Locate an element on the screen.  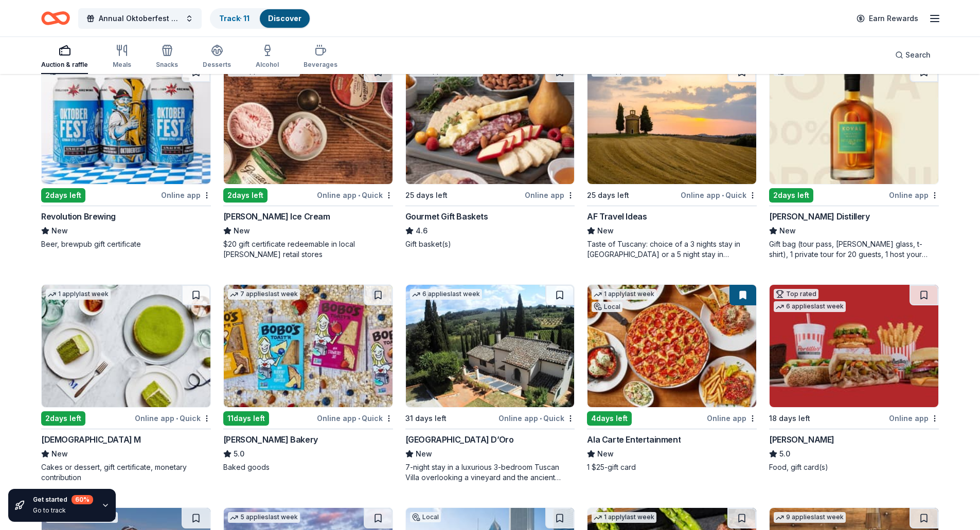
a: Earn Rewards is located at coordinates (888, 18).